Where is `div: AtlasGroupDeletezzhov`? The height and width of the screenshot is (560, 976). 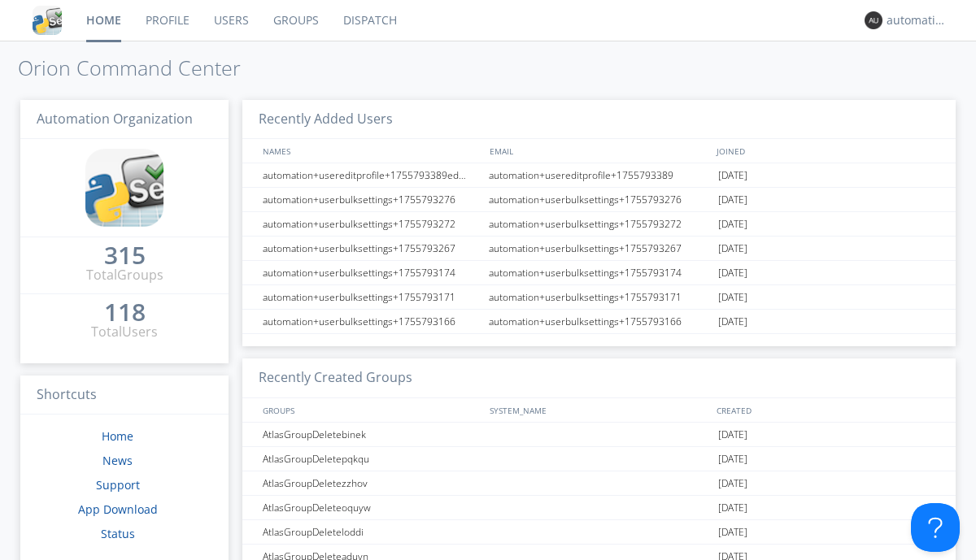 div: AtlasGroupDeletezzhov is located at coordinates (371, 483).